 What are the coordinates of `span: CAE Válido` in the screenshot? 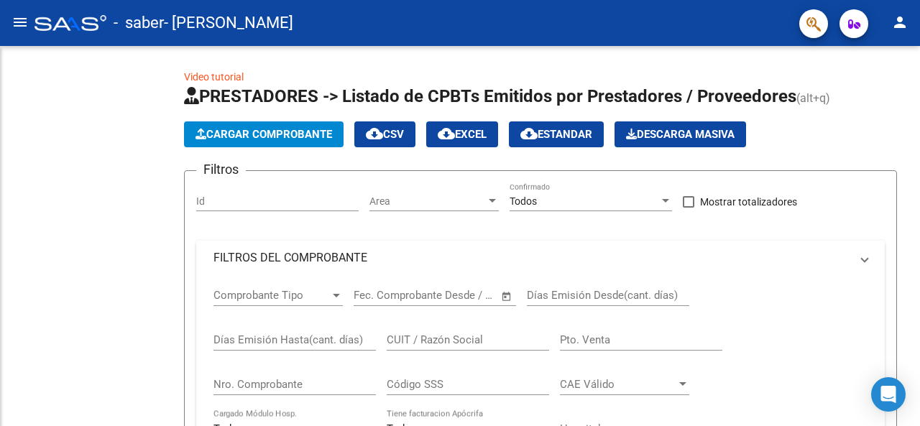 It's located at (618, 384).